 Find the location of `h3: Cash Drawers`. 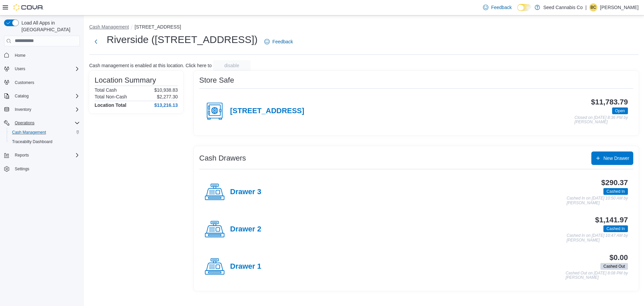

h3: Cash Drawers is located at coordinates (222, 158).